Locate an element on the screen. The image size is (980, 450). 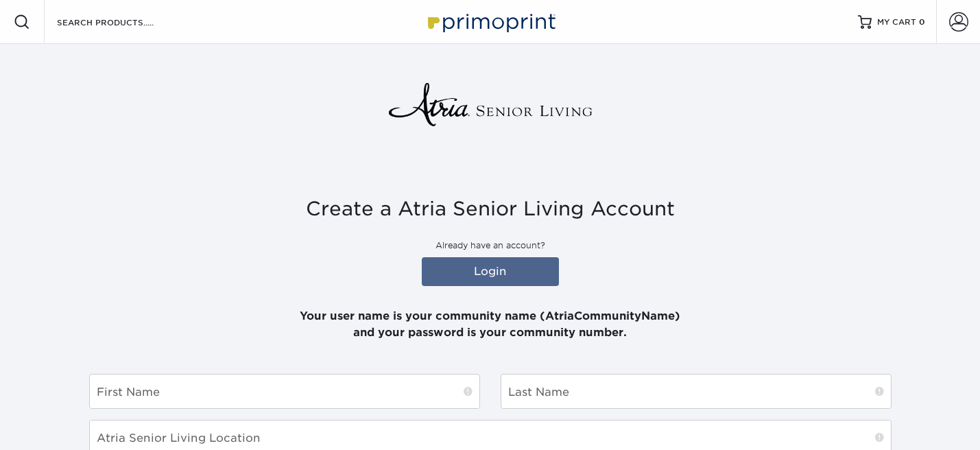
span: MY CART is located at coordinates (896, 22).